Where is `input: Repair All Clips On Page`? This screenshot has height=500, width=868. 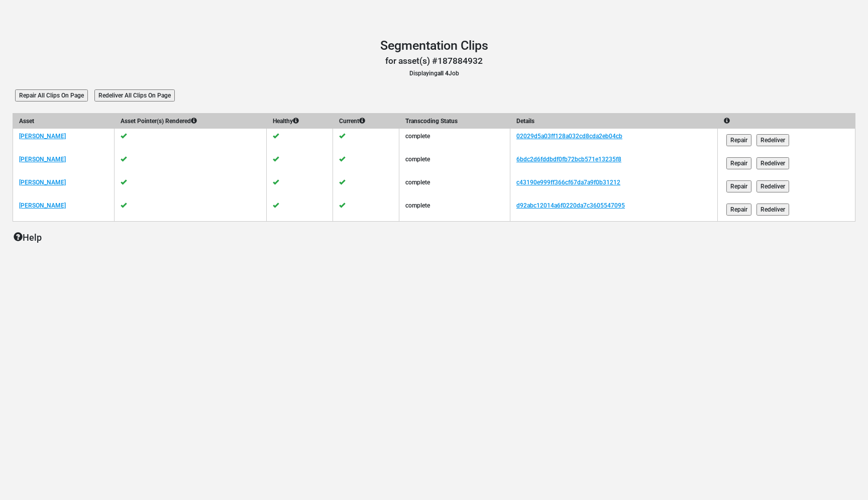
input: Repair All Clips On Page is located at coordinates (51, 96).